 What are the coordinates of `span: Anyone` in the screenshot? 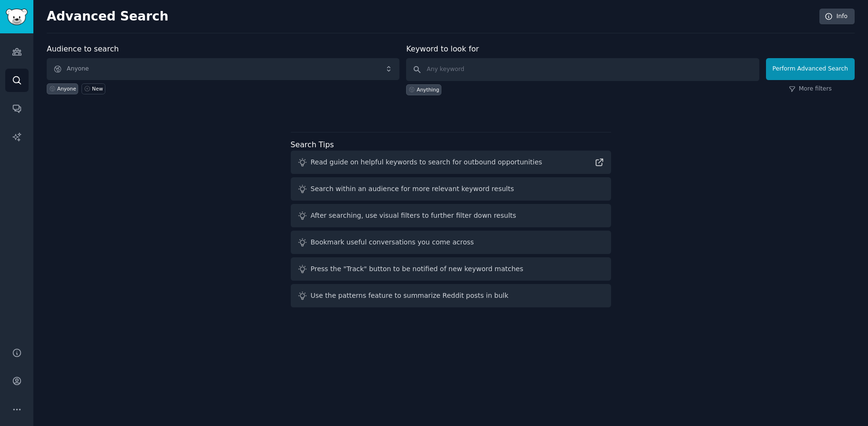 It's located at (223, 69).